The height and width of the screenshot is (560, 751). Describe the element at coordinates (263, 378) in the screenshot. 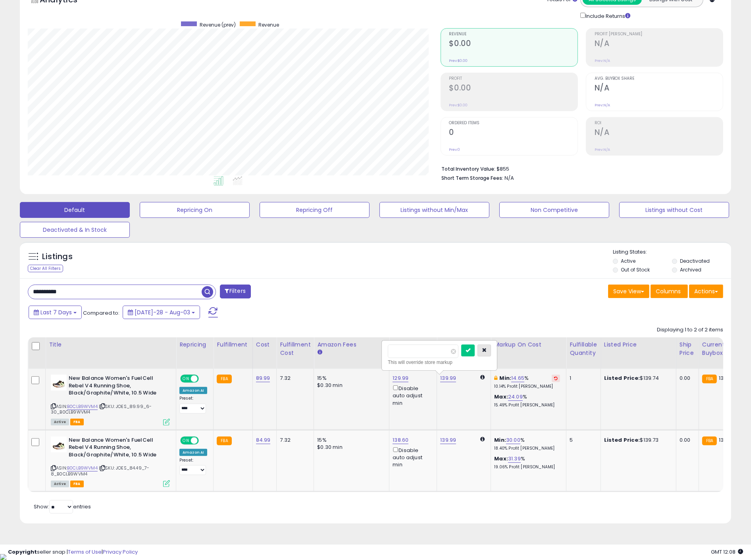

I see `a: 89.99` at that location.